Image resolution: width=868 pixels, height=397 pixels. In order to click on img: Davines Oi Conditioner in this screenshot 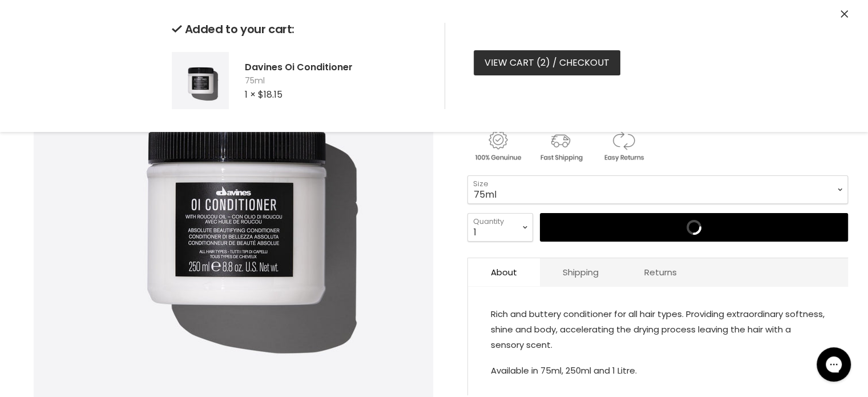, I will do `click(201, 80)`.